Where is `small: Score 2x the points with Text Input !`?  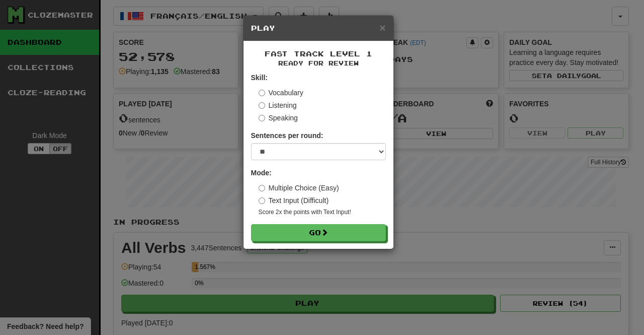
small: Score 2x the points with Text Input ! is located at coordinates (322, 212).